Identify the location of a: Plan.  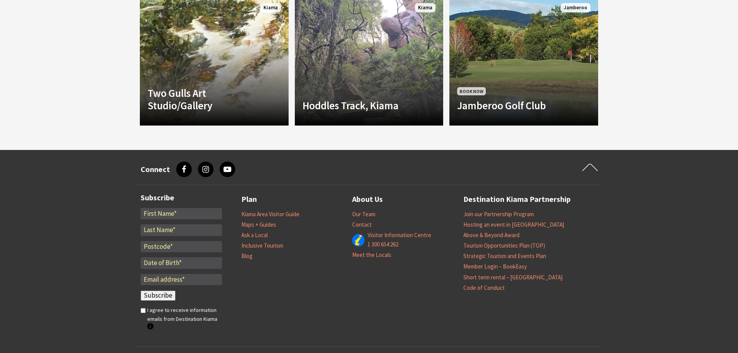
(249, 199).